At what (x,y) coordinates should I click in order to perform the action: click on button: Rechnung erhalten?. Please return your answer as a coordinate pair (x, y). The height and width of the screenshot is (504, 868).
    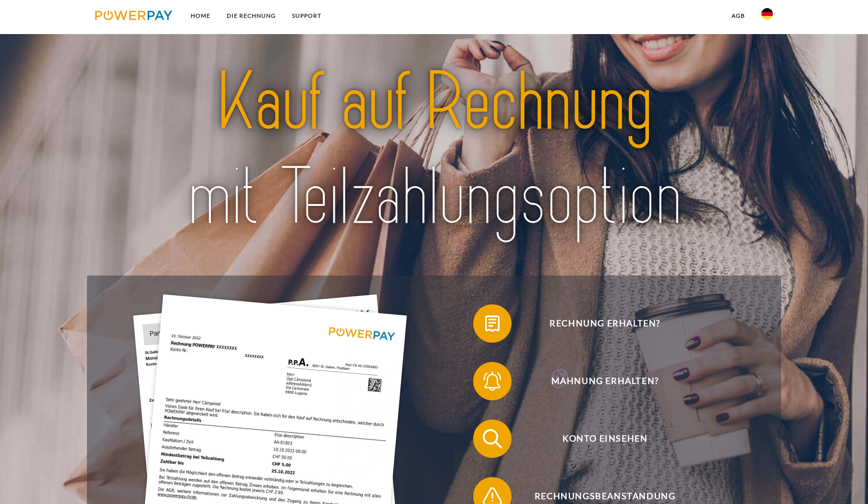
    Looking at the image, I should click on (598, 324).